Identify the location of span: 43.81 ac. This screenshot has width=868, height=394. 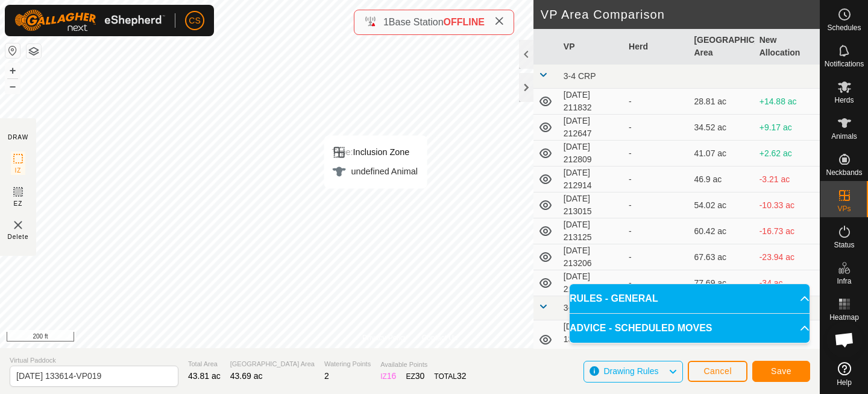
(204, 376).